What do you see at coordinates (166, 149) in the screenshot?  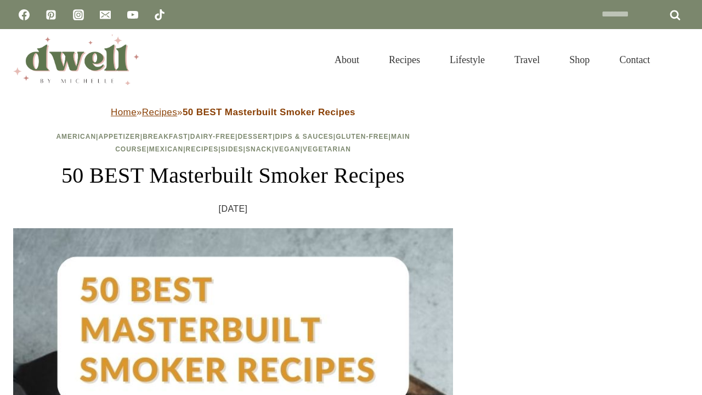 I see `a: Mexican` at bounding box center [166, 149].